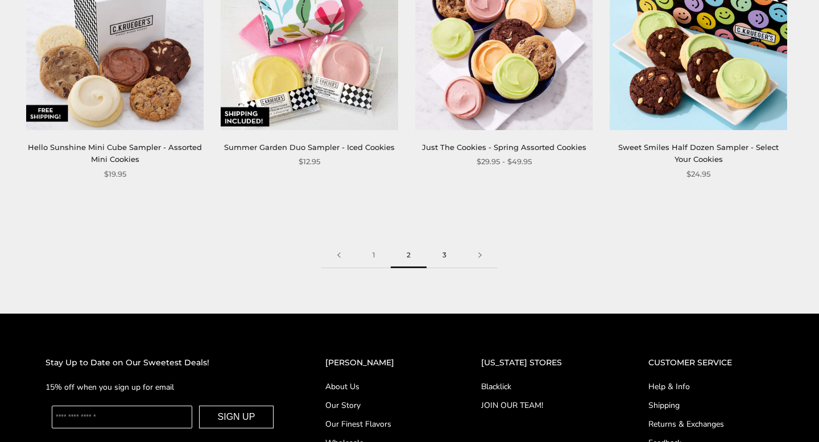 The image size is (819, 442). I want to click on span: $24.95, so click(698, 174).